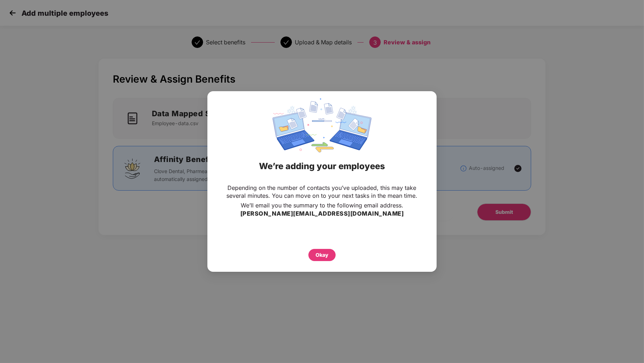 Image resolution: width=644 pixels, height=363 pixels. What do you see at coordinates (322, 205) in the screenshot?
I see `p: We’ll email you the summary to the following email address.` at bounding box center [322, 205].